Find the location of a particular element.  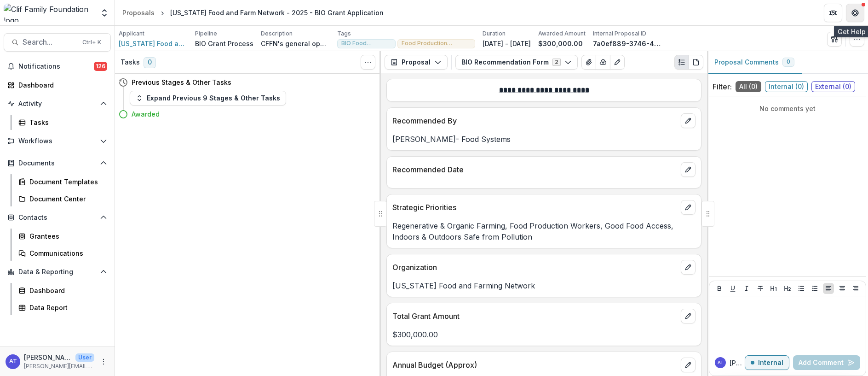

button: Toggle View Cancelled Tasks is located at coordinates (368, 62).